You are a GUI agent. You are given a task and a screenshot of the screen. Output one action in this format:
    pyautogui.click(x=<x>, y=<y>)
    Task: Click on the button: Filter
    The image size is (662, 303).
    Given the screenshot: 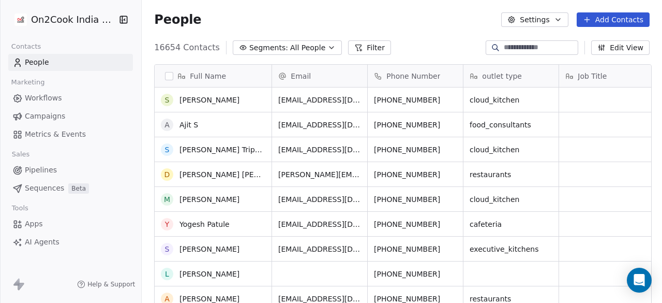 What is the action you would take?
    pyautogui.click(x=369, y=48)
    